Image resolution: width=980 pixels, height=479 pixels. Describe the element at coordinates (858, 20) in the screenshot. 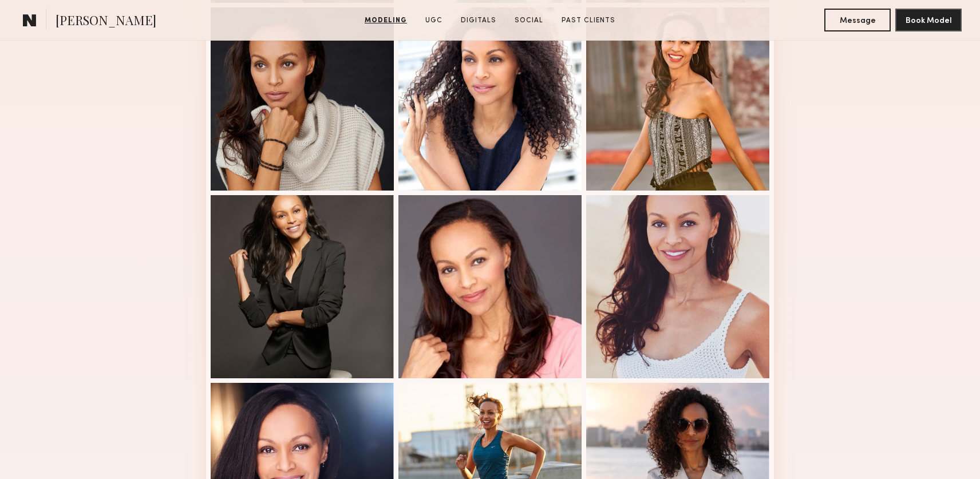

I see `button: Message` at that location.